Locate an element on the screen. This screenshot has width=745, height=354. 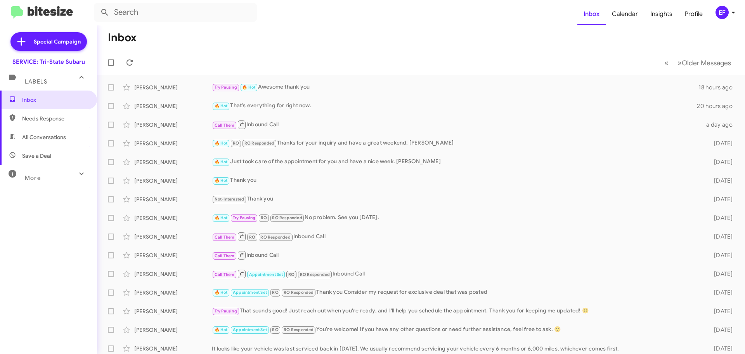
a: Special Campaign is located at coordinates (49, 42).